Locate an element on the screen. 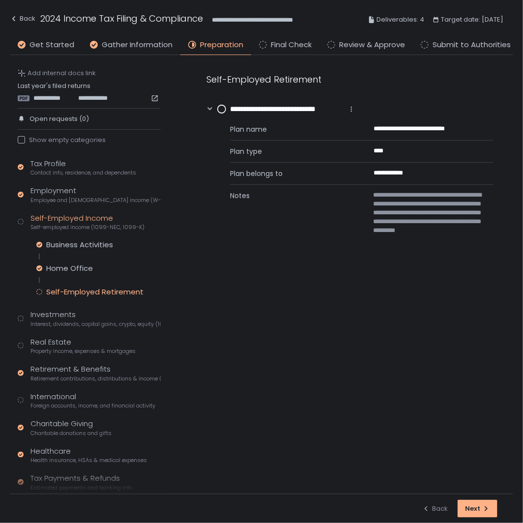 This screenshot has height=523, width=523. div: Last year's filed returns is located at coordinates (89, 92).